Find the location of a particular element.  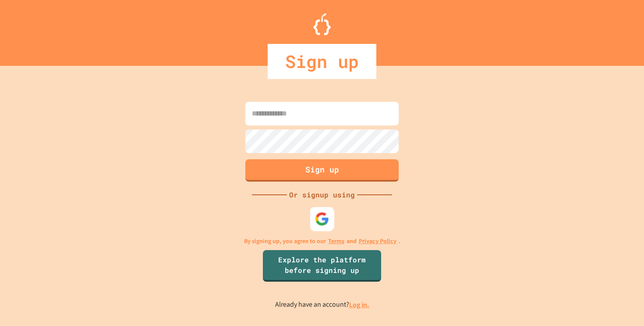

p: Already have an account? is located at coordinates (322, 305).